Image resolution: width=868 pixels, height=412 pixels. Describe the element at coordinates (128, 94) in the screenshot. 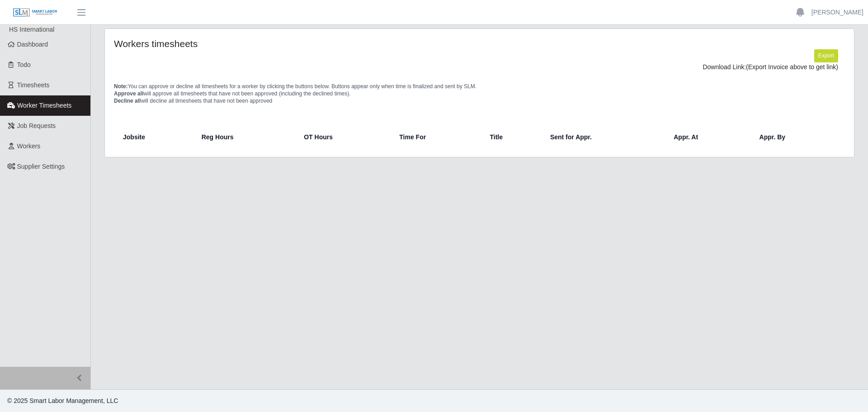

I see `span: Approve all` at that location.